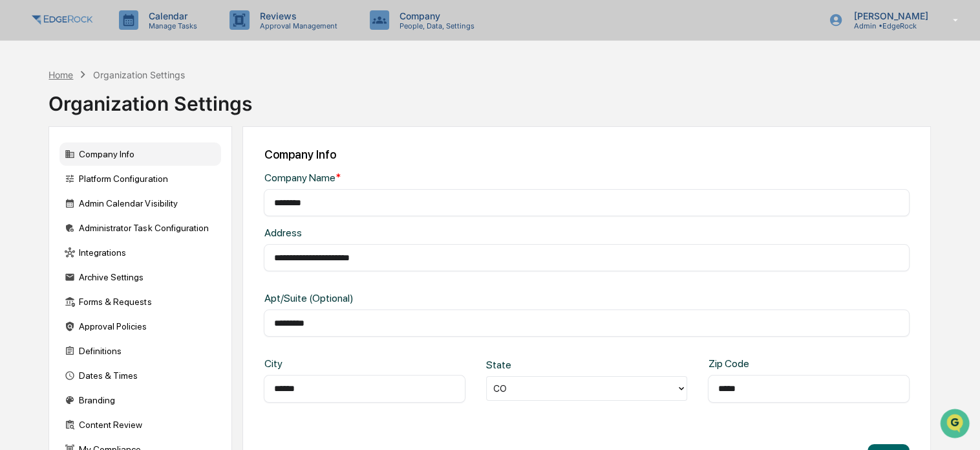 This screenshot has width=980, height=450. Describe the element at coordinates (61, 75) in the screenshot. I see `div: Home` at that location.